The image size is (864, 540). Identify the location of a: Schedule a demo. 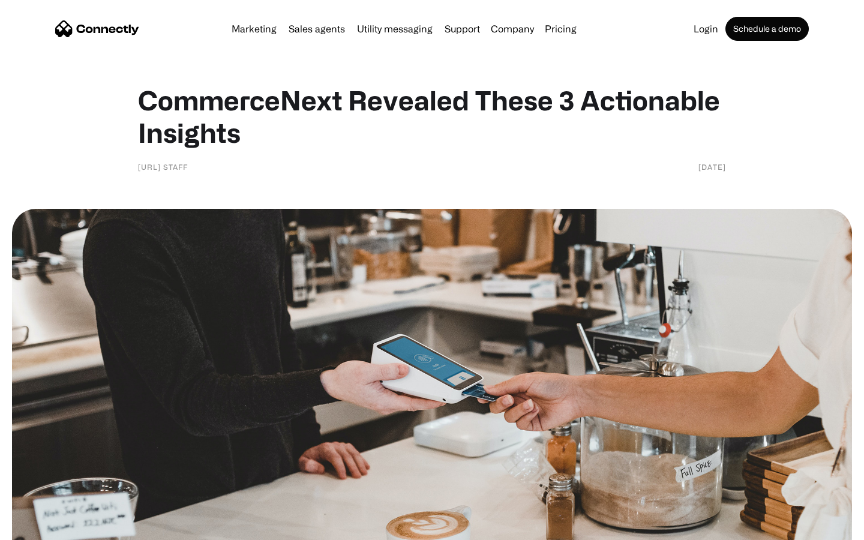
(767, 29).